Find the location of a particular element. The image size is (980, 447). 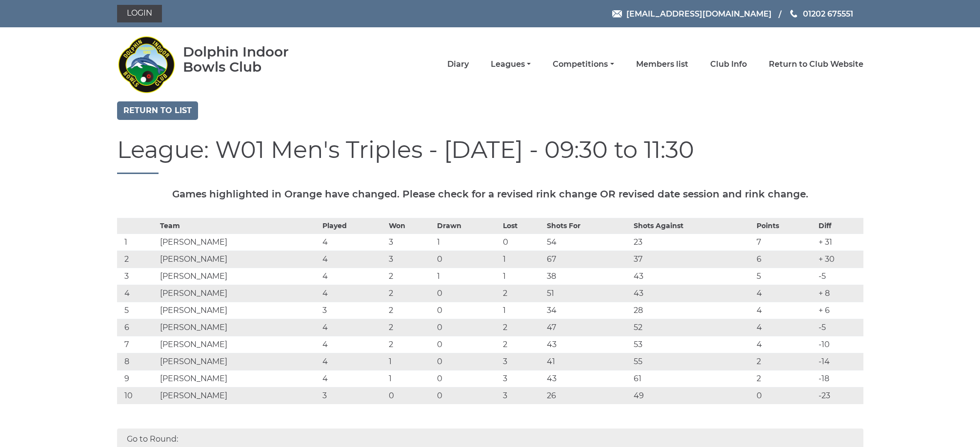

td: -23 is located at coordinates (840, 396).